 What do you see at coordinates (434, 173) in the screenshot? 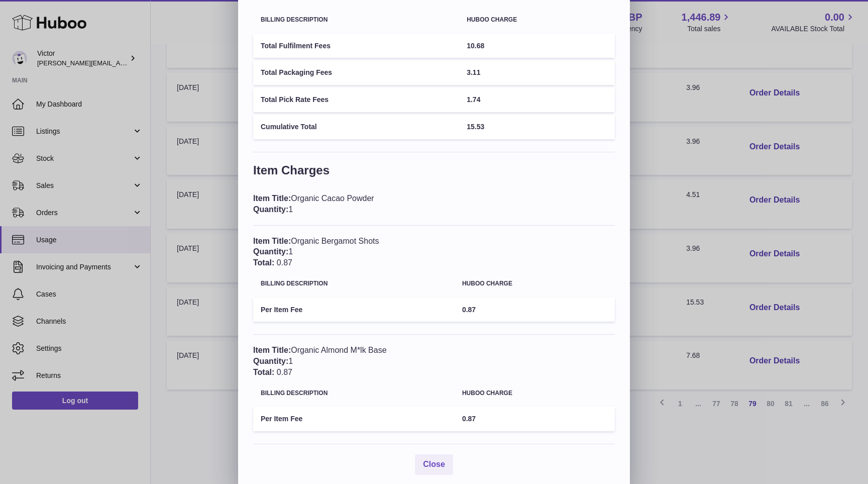
I see `h3: Item Charges` at bounding box center [434, 173].